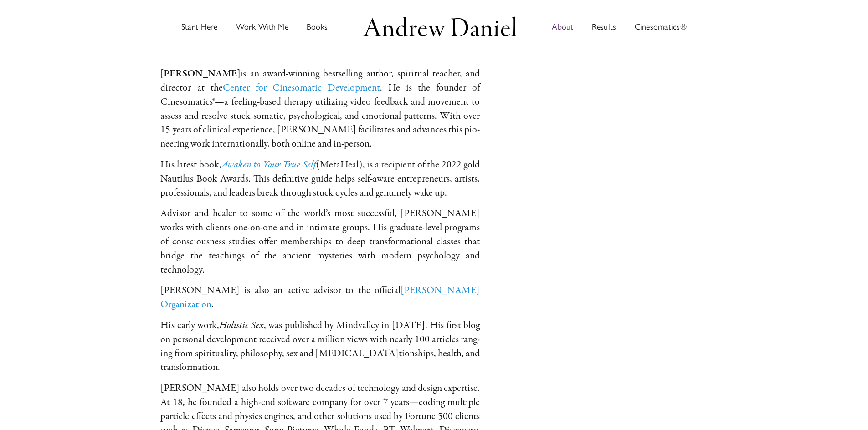 The width and height of the screenshot is (868, 430). I want to click on em: Holistic Sex, so click(241, 325).